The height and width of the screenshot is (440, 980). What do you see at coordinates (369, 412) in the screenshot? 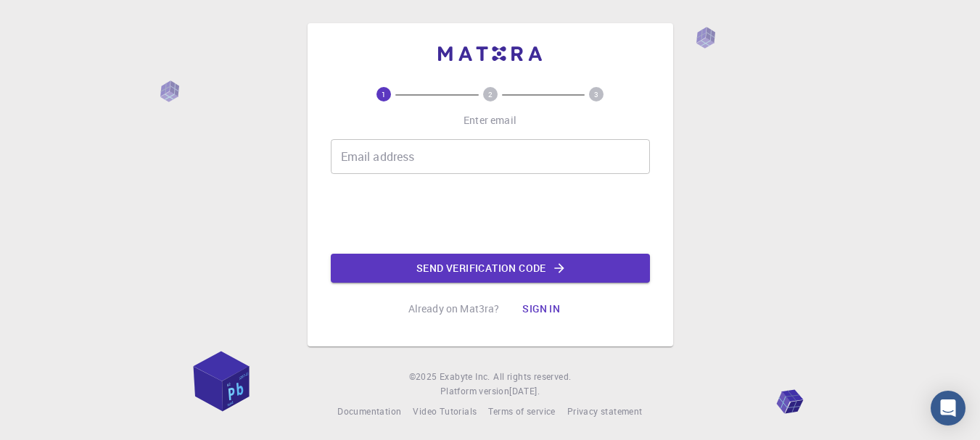
I see `a: Documentation` at bounding box center [369, 412].